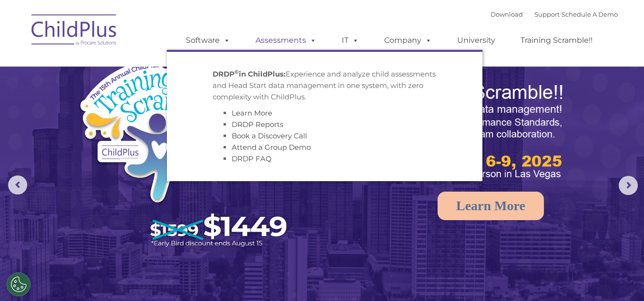 This screenshot has height=301, width=644. I want to click on a: Attend a Group Demo, so click(271, 147).